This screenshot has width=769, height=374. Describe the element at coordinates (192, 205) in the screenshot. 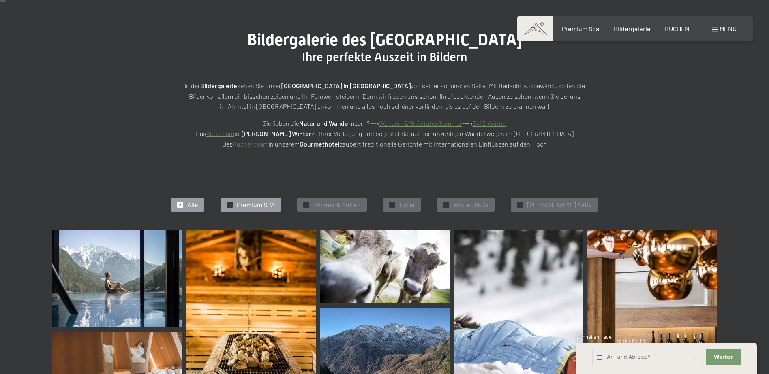

I see `span: Alle` at that location.